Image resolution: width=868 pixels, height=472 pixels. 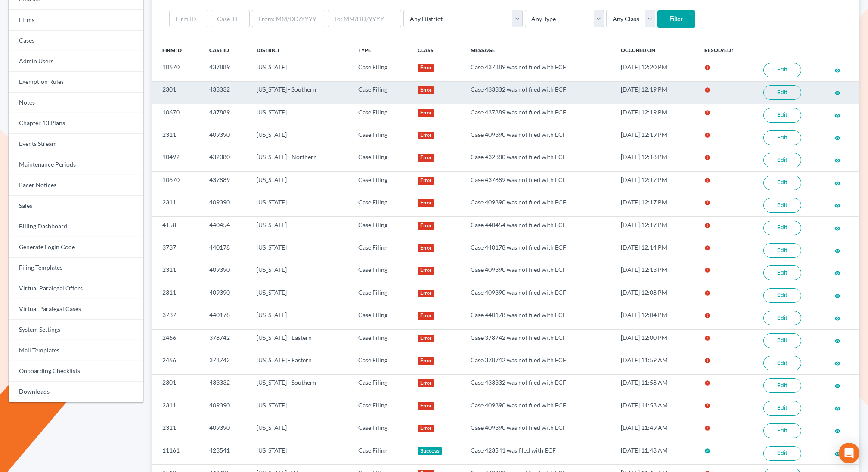 I want to click on a: Exemption Rules, so click(x=75, y=83).